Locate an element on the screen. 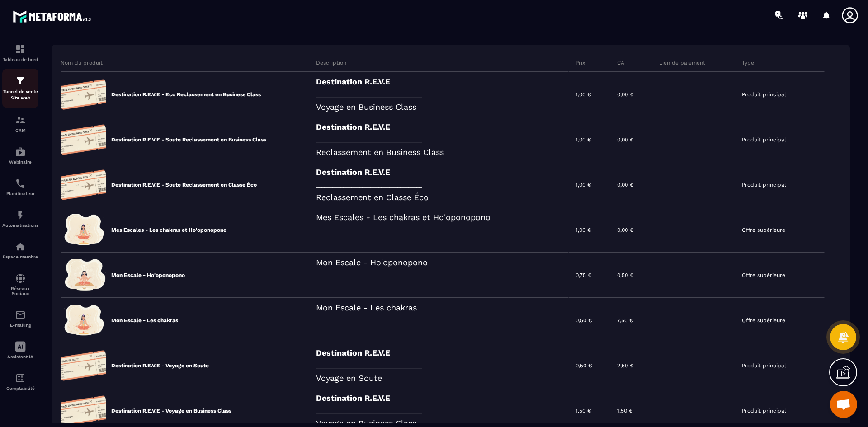 This screenshot has height=427, width=868. div: Ouvrir le chat is located at coordinates (844, 404).